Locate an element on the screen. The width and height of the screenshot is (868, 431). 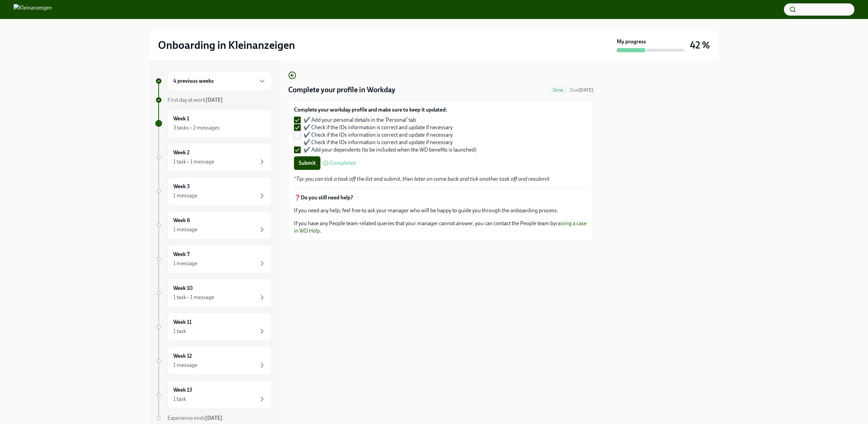
strong: Do you still need help? is located at coordinates (327, 198).